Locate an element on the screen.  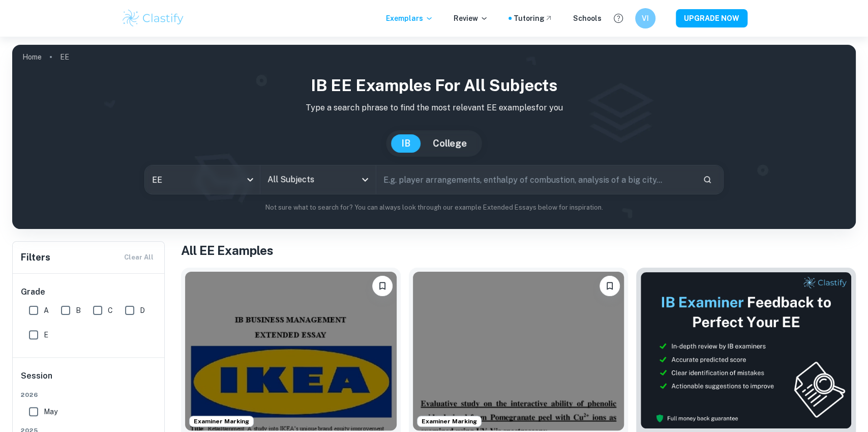
div: Tutoring is located at coordinates (533, 19).